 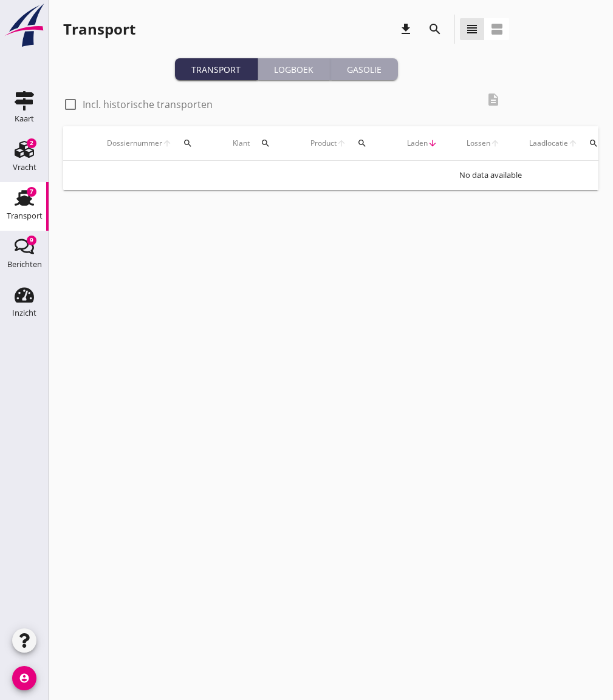 I want to click on i: download, so click(x=406, y=29).